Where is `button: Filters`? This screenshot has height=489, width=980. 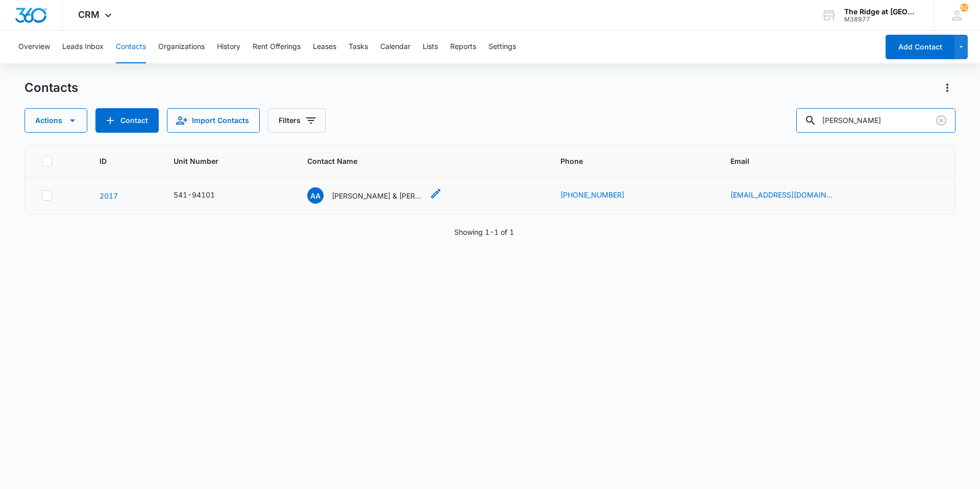
button: Filters is located at coordinates (296, 120).